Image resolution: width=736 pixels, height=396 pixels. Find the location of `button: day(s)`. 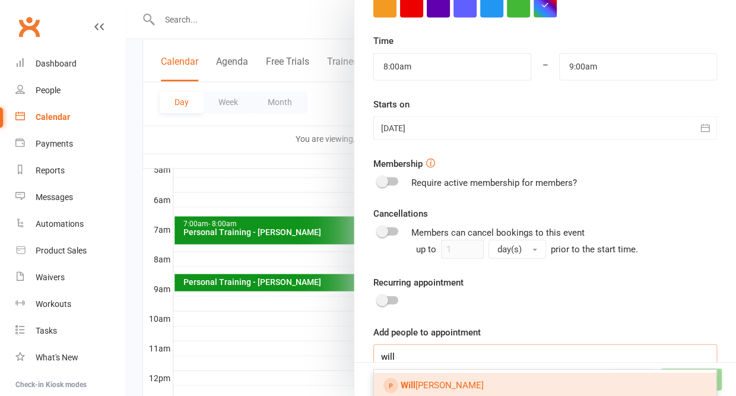

button: day(s) is located at coordinates (517, 249).